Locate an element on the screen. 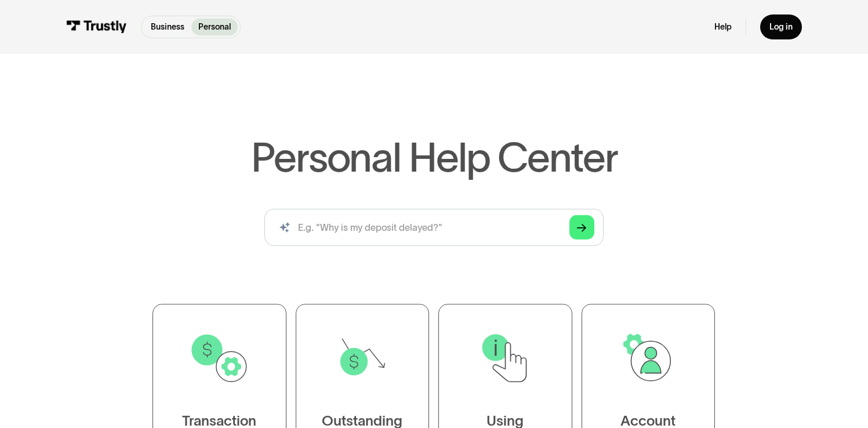 The height and width of the screenshot is (428, 868). p: Personal is located at coordinates (215, 27).